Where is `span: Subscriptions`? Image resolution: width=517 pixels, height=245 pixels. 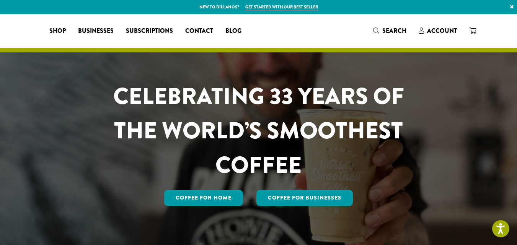
span: Subscriptions is located at coordinates (149, 31).